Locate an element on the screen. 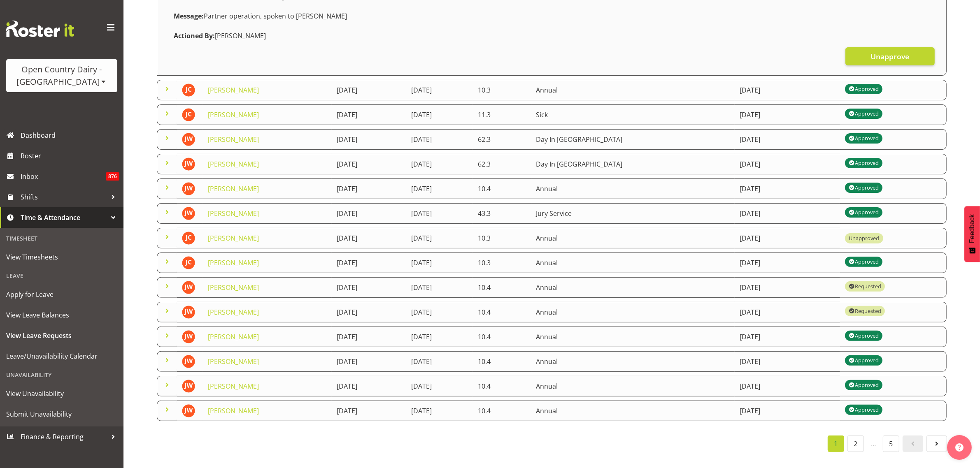  span: Finance & Reporting is located at coordinates (64, 437).